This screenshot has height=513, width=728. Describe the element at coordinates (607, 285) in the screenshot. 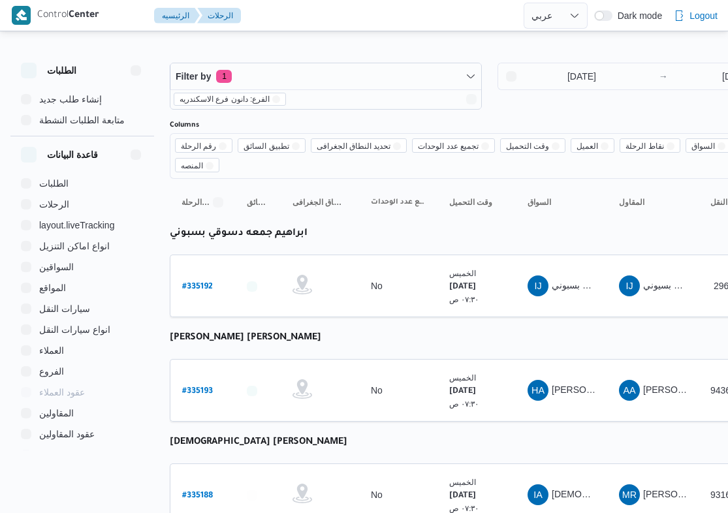

I see `span: ابراهيم جمعه دسوقي بسبوني` at that location.